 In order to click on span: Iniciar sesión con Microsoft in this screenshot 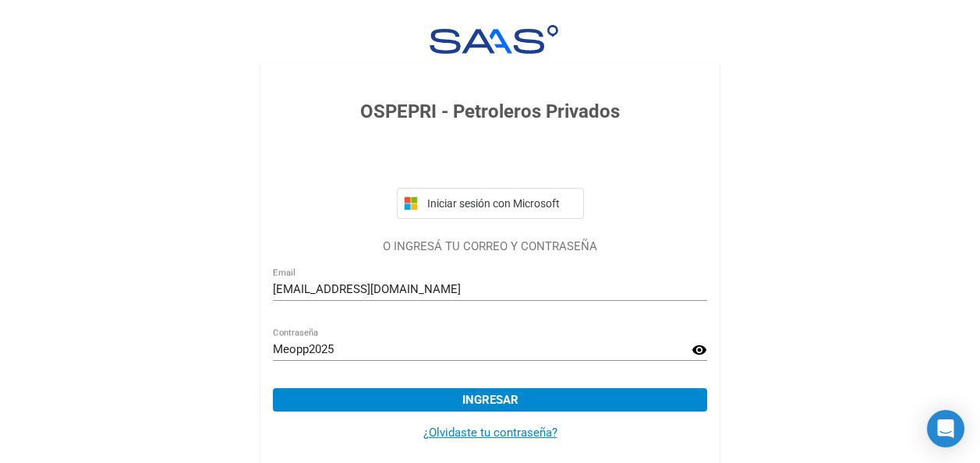, I will do `click(500, 203)`.